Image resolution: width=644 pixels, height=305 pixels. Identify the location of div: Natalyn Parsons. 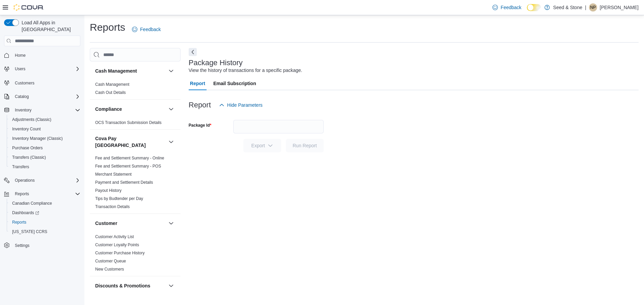
(593, 7).